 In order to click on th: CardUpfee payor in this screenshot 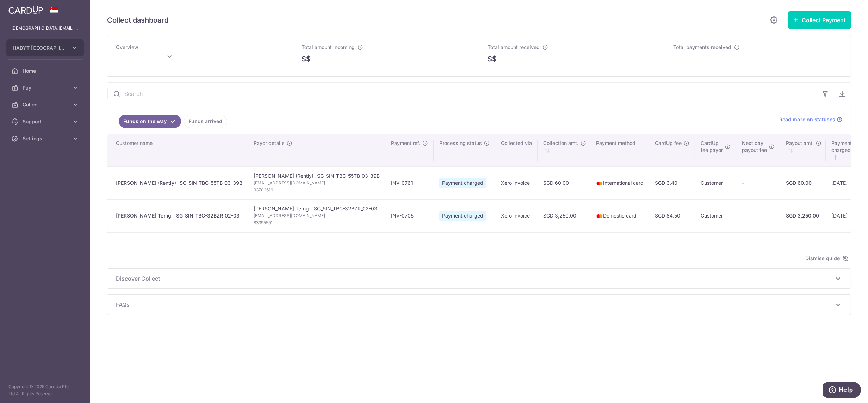, I will do `click(716, 150)`.